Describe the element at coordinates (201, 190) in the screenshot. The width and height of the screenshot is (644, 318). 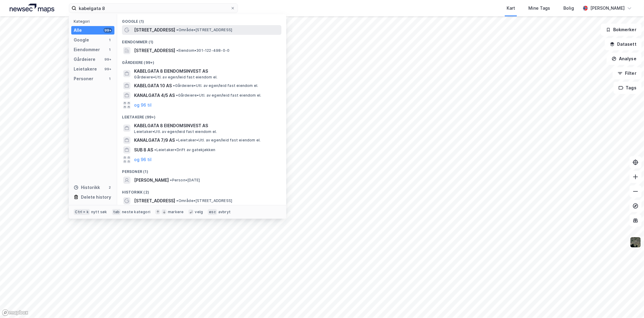
I see `div: Historikk (2)` at that location.